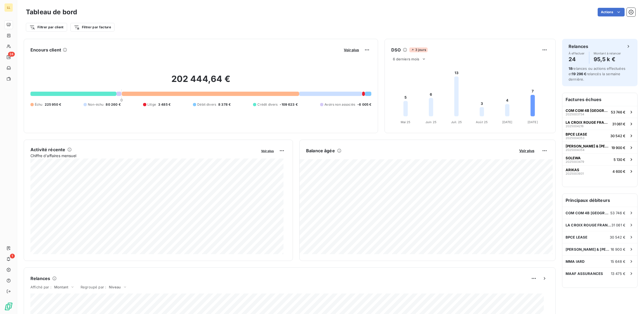 Image resolution: width=644 pixels, height=314 pixels. What do you see at coordinates (419, 50) in the screenshot?
I see `span: 3 jours` at bounding box center [419, 50].